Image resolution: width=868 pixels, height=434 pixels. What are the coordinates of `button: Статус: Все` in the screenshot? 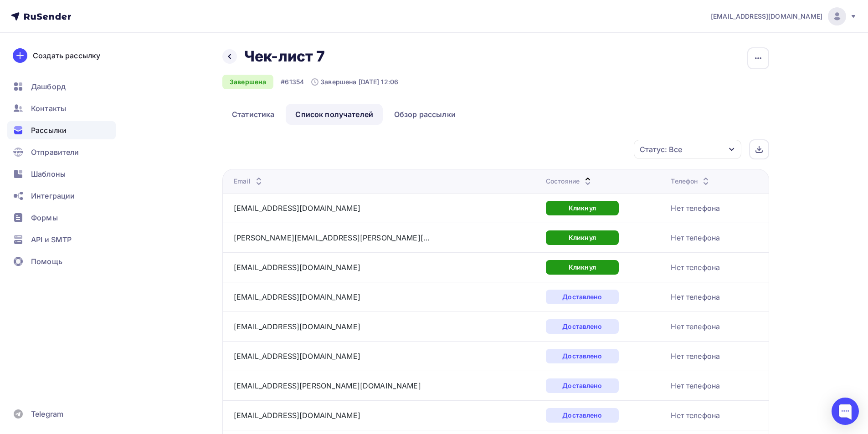 It's located at (687, 150).